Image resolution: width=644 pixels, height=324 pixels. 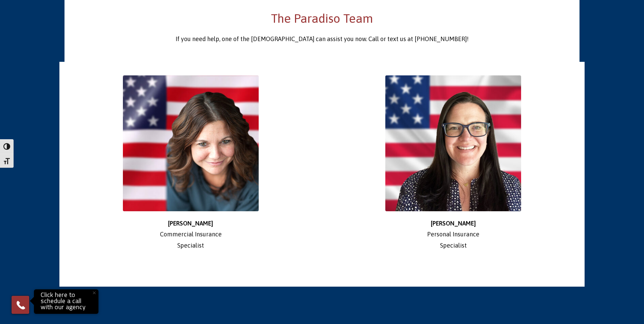 What do you see at coordinates (454, 234) in the screenshot?
I see `p: Personal Insurance Specialist` at bounding box center [454, 234].